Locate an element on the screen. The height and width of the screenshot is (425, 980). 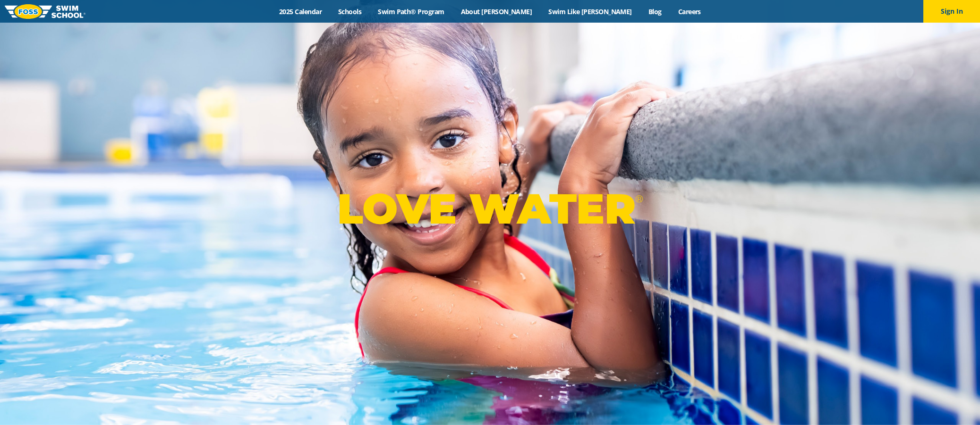
a: Blog is located at coordinates (654, 12).